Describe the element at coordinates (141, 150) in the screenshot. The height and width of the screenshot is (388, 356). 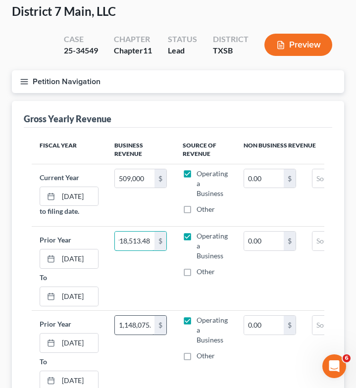
I see `th: Business Revenue` at that location.